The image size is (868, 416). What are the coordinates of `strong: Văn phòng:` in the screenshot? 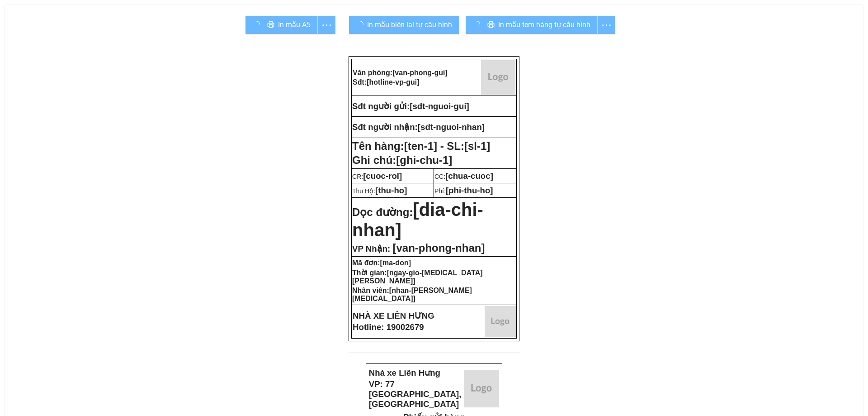 It's located at (400, 72).